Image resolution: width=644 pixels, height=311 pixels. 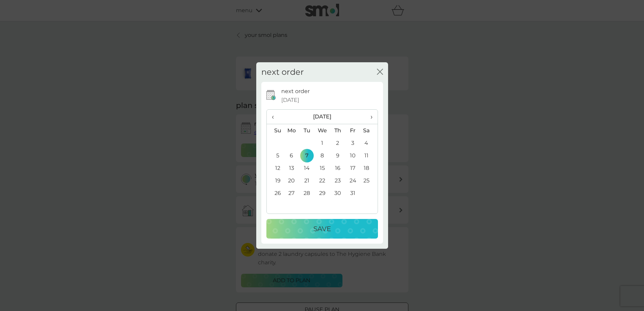 What do you see at coordinates (369, 155) in the screenshot?
I see `td: 11` at bounding box center [369, 155].